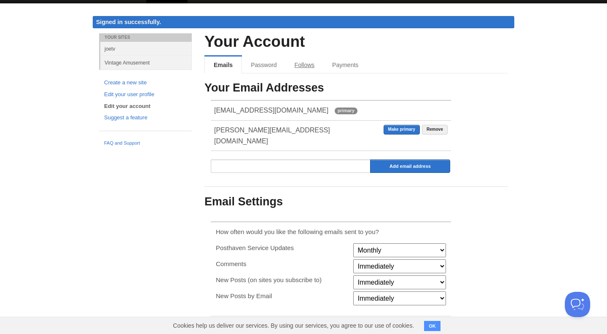 This screenshot has height=334, width=607. Describe the element at coordinates (282, 248) in the screenshot. I see `p: Posthaven Service Updates` at that location.